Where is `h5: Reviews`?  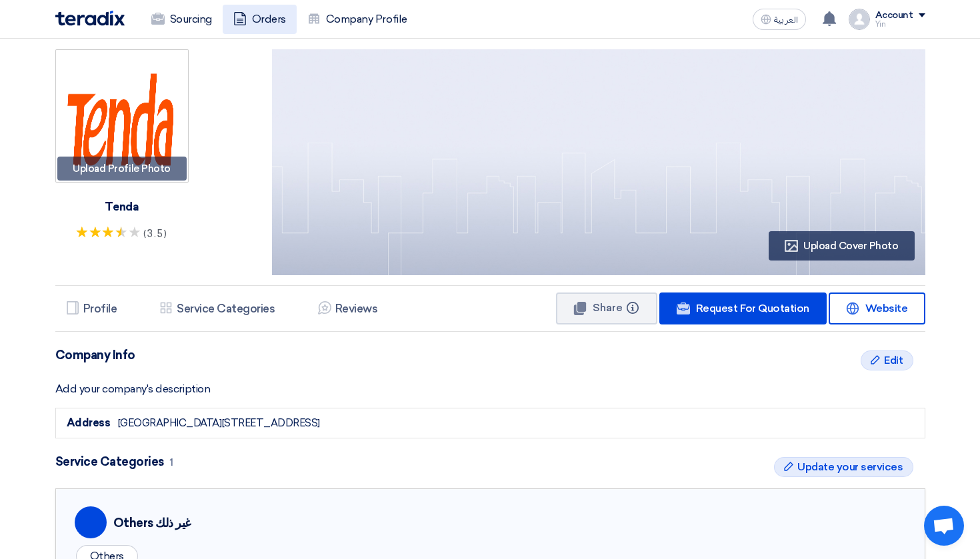 h5: Reviews is located at coordinates (357, 309).